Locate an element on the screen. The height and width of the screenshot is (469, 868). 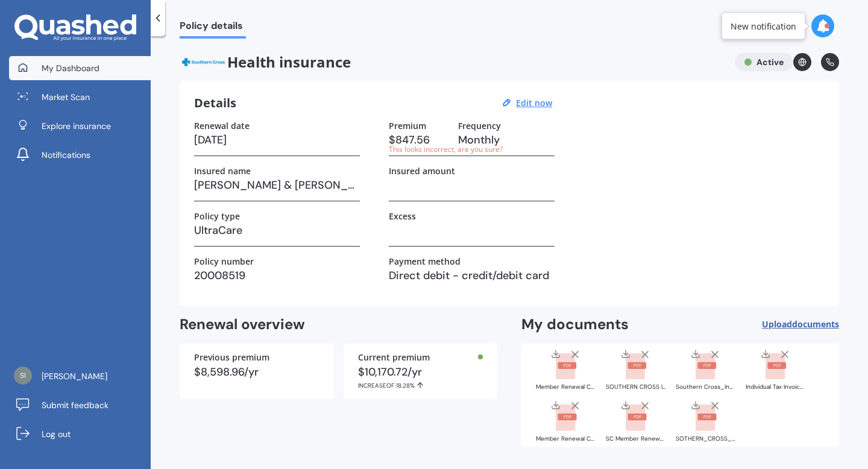
div: $10,170.72/yr is located at coordinates (421, 378).